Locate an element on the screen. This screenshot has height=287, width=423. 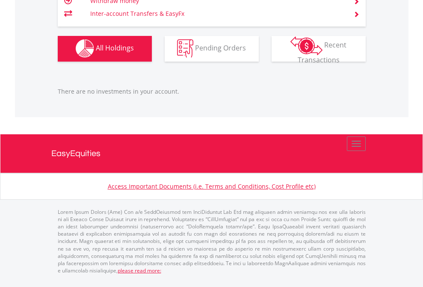
p: Lorem Ipsum Dolors (Ame) Con a/e SeddOeiusmod tem InciDiduntut Lab Etd mag aliquaen admin veniamq... is located at coordinates (212, 241).